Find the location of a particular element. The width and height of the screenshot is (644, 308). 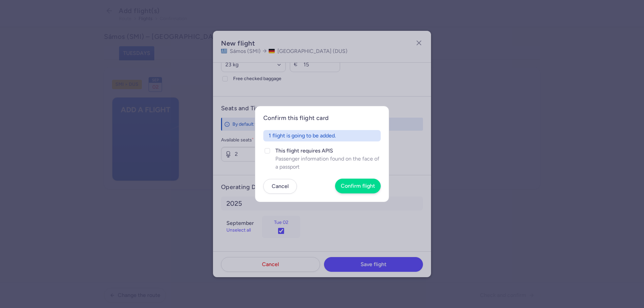

div: 1 flight is going to be added. is located at coordinates (322, 136).